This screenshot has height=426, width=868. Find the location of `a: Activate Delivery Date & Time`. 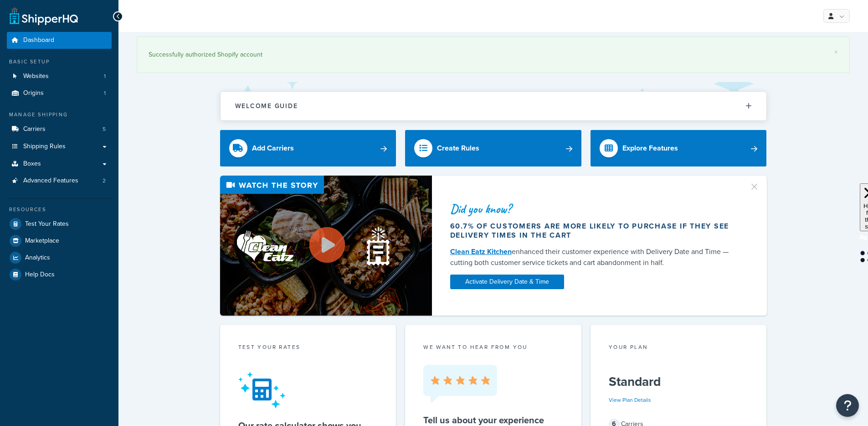

a: Activate Delivery Date & Time is located at coordinates (507, 282).